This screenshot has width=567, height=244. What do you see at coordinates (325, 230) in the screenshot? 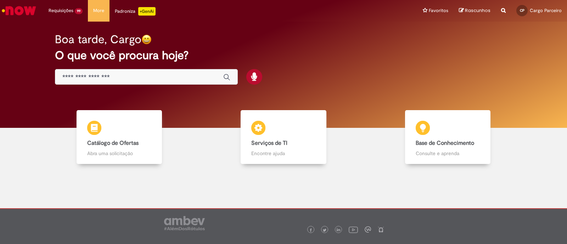
I see `img: logo_footer_twitter.png` at bounding box center [325, 230].